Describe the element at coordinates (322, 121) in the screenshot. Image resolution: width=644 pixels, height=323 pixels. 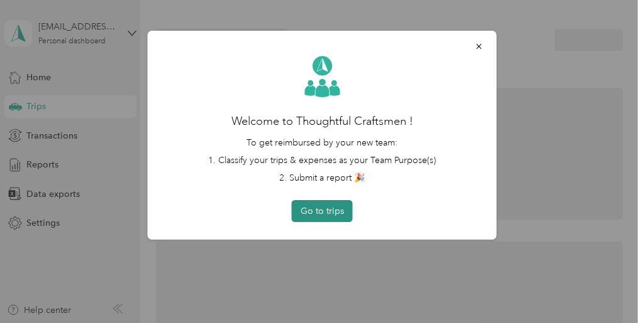
I see `h2: Welcome to Thoughtful Craftsmen !` at that location.